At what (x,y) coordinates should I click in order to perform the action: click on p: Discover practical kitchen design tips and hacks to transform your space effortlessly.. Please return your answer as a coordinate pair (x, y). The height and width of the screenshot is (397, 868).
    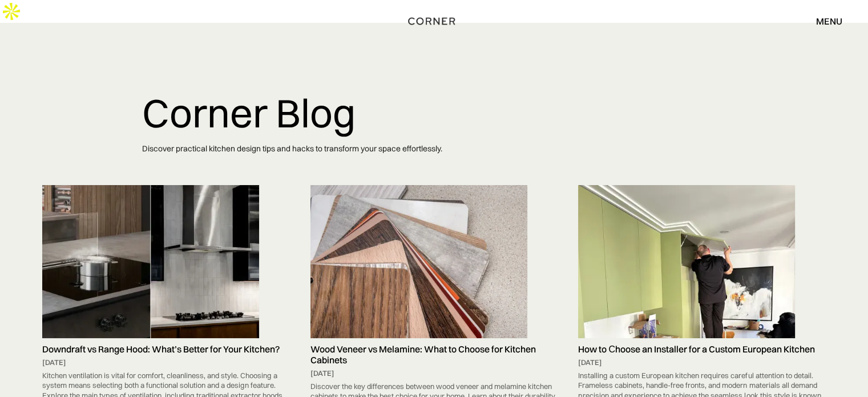
    Looking at the image, I should click on (434, 149).